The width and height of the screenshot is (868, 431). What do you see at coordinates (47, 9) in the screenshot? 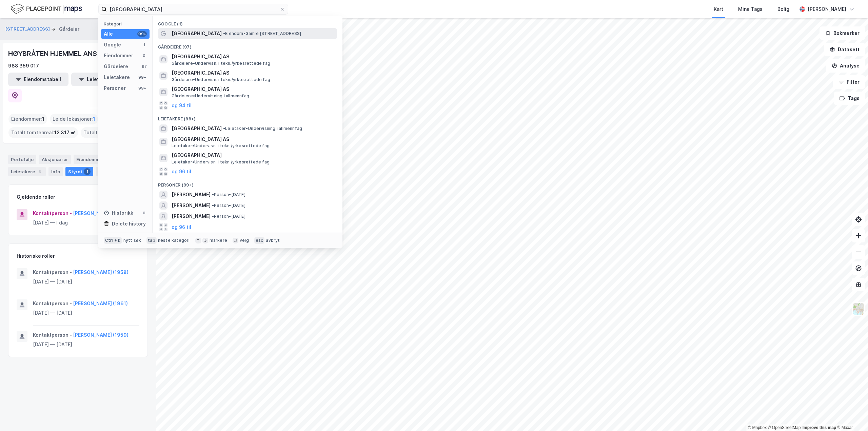
I see `img: logo.f888ab2527a4732fd821a326f86c7f29.svg` at bounding box center [47, 9].